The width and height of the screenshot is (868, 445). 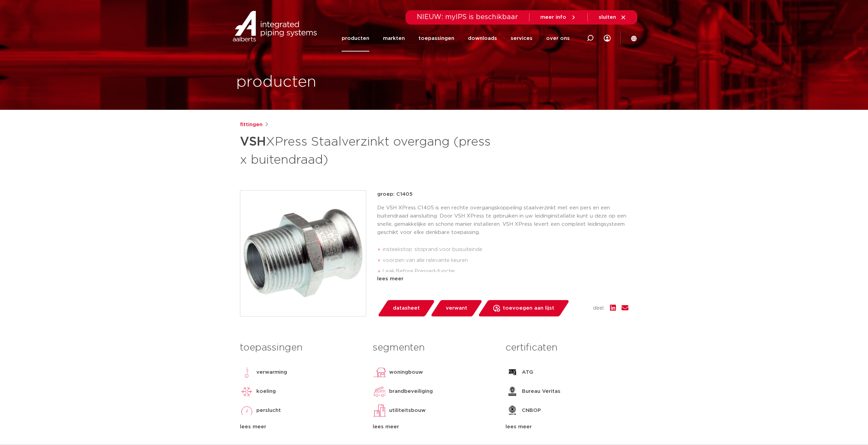 I want to click on span: verwant, so click(x=456, y=308).